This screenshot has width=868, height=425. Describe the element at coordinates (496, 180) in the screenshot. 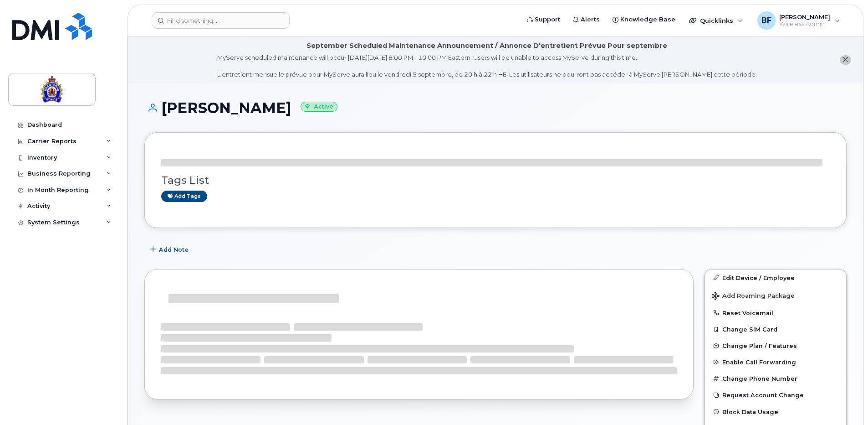

I see `h3: Tags List` at that location.